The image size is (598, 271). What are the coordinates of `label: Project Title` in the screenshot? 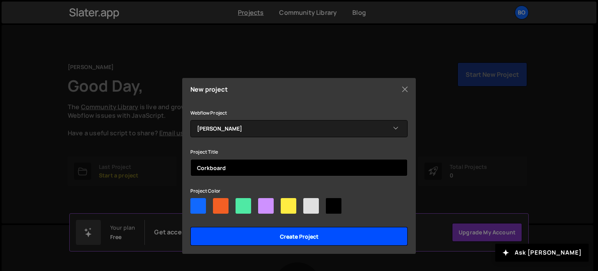 It's located at (204, 152).